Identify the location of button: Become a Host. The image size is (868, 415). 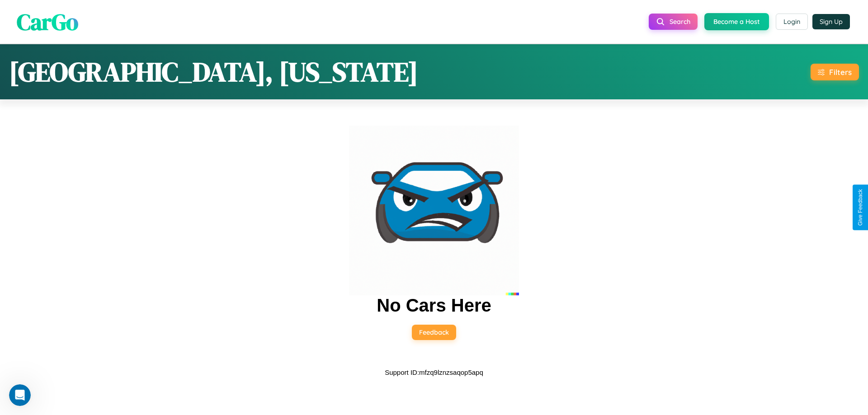
(737, 21).